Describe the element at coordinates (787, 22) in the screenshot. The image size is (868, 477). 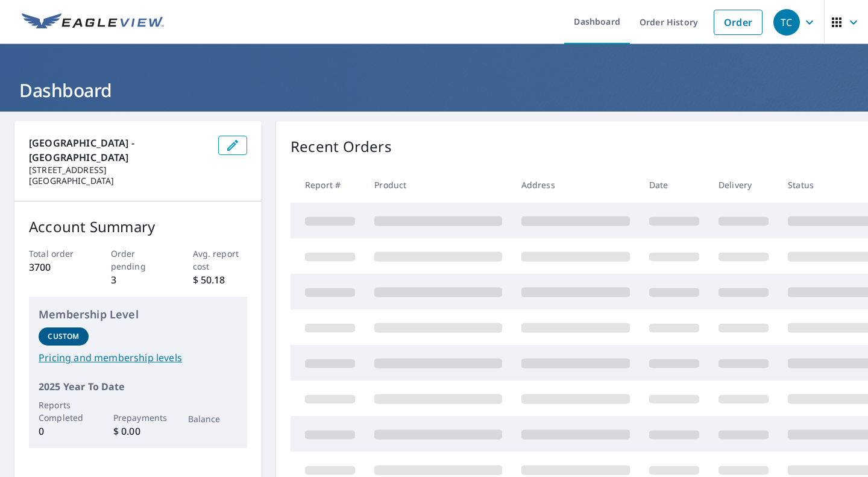
I see `div: TC` at that location.